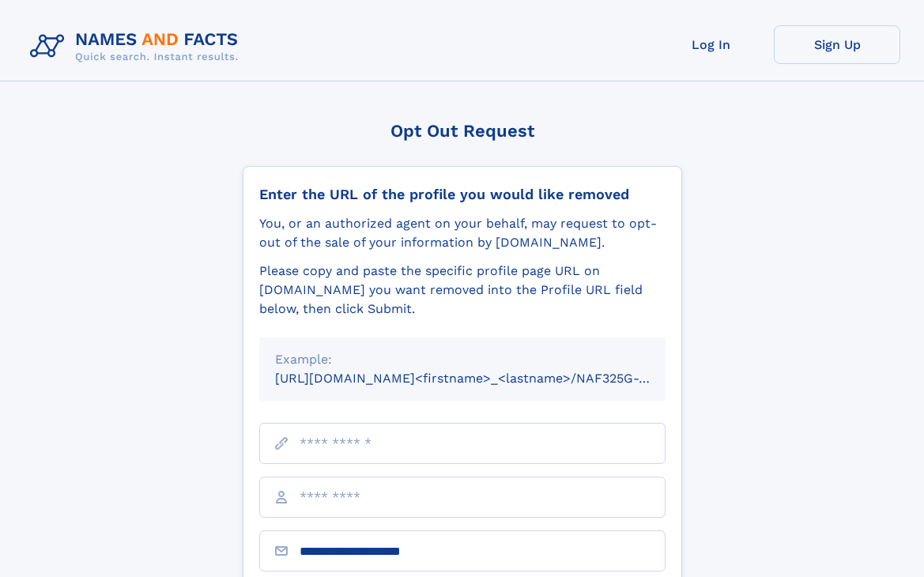  What do you see at coordinates (463, 360) in the screenshot?
I see `div: Example:` at bounding box center [463, 360].